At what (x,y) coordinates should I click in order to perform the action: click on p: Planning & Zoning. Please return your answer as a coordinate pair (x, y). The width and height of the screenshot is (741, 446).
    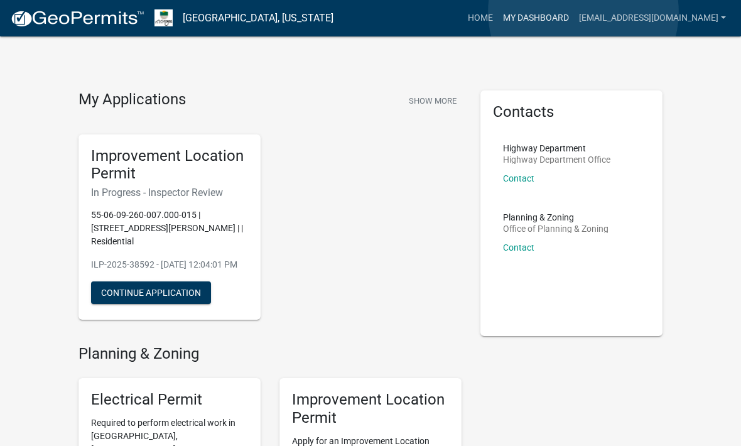
    Looking at the image, I should click on (556, 217).